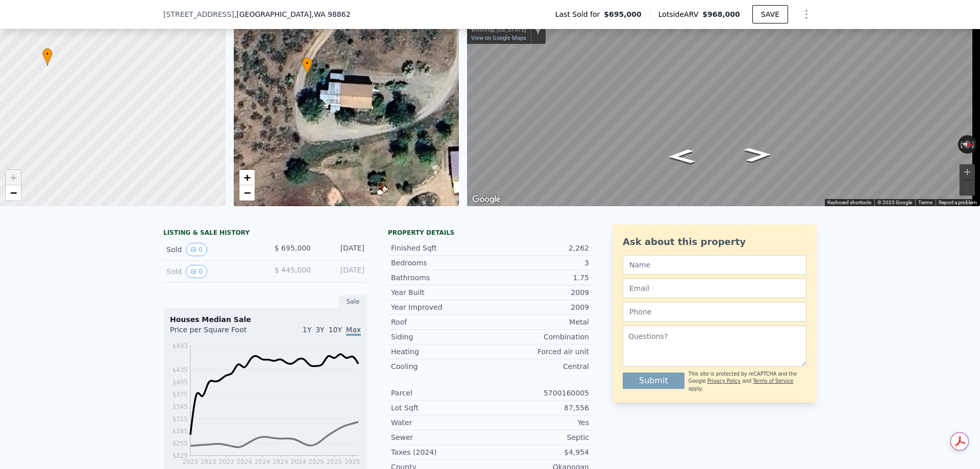  What do you see at coordinates (540, 366) in the screenshot?
I see `div: Central` at bounding box center [540, 366].